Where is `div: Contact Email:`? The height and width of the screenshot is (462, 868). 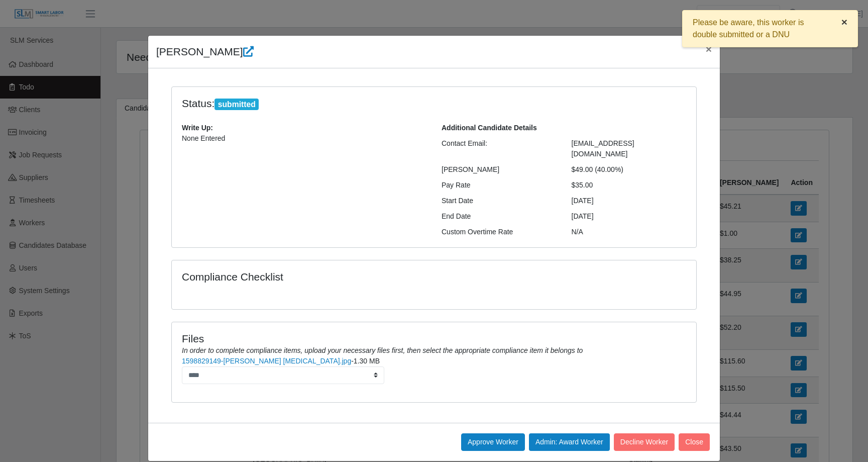 div: Contact Email: is located at coordinates (498, 149).